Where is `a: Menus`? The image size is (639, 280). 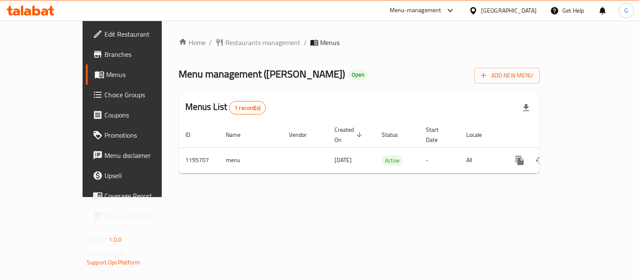 a: Menus is located at coordinates (137, 75).